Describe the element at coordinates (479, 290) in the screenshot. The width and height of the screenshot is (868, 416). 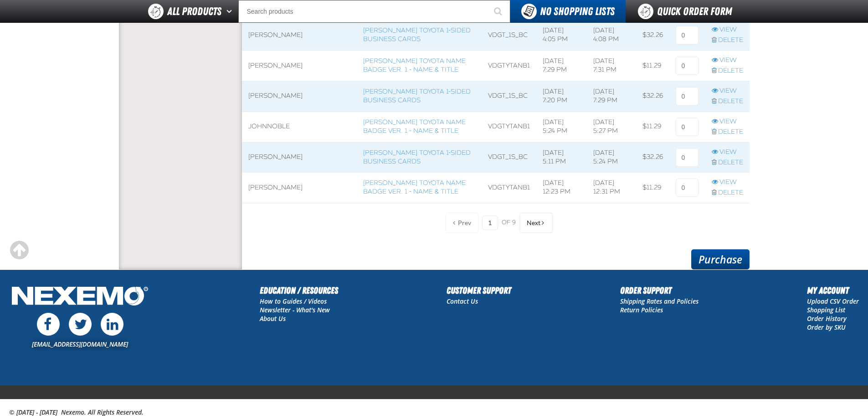
I see `h2: Customer Support` at that location.